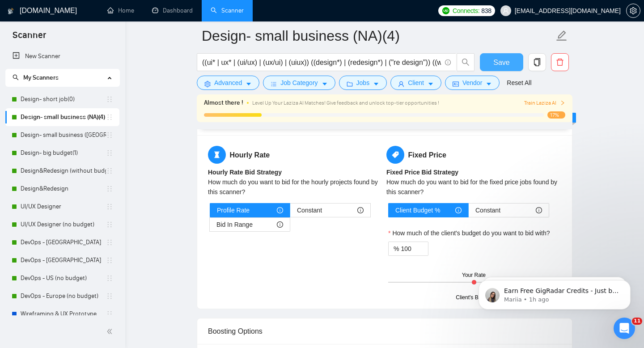  Describe the element at coordinates (62, 279) in the screenshot. I see `li: DevOps - US (no budget)` at that location.